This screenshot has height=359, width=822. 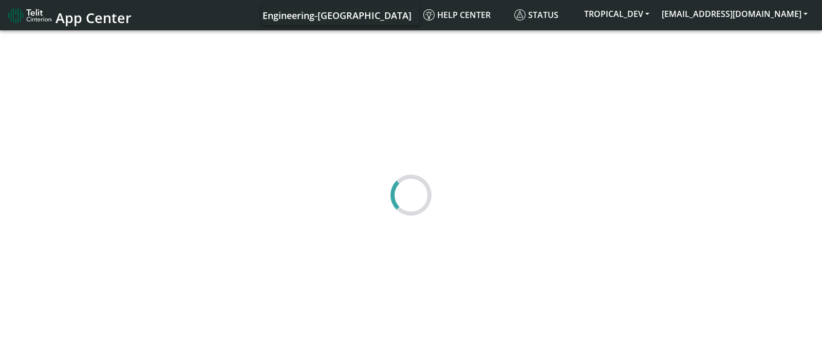 I want to click on img: status.svg, so click(x=520, y=15).